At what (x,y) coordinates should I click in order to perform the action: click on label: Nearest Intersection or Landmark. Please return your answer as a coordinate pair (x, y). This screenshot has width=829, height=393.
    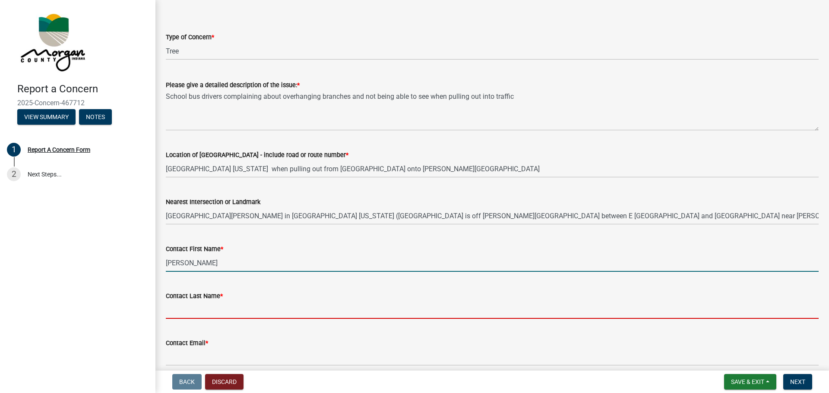
    Looking at the image, I should click on (213, 202).